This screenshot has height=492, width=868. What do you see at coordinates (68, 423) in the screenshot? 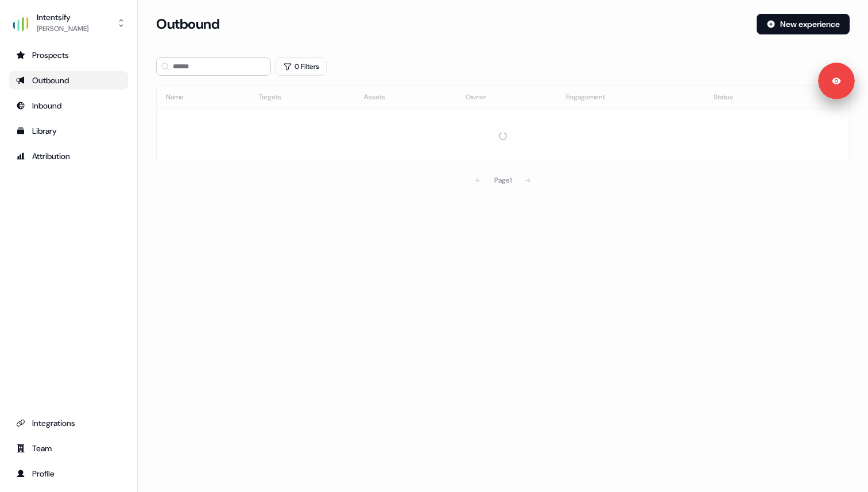
I see `div: Integrations` at bounding box center [68, 423].